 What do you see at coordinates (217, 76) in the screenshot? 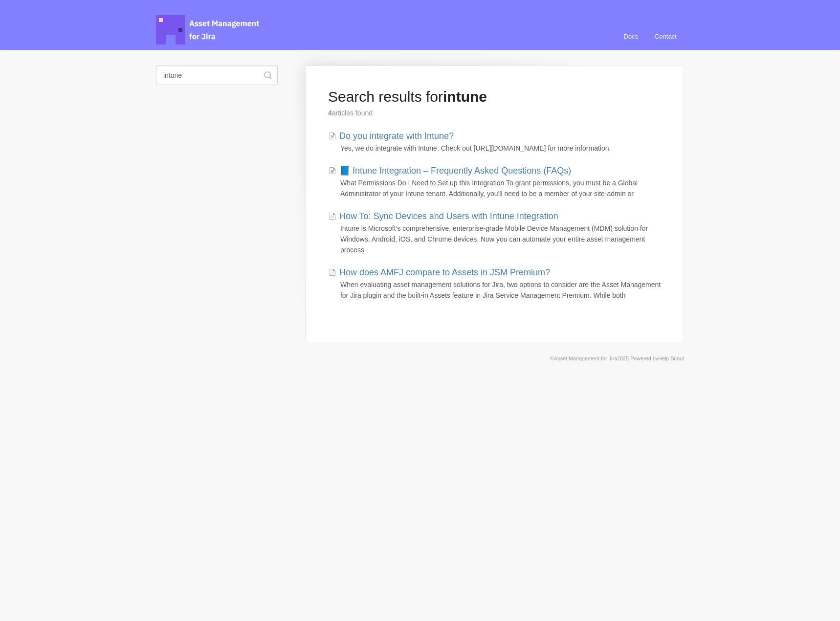
I see `input: Search` at bounding box center [217, 76].